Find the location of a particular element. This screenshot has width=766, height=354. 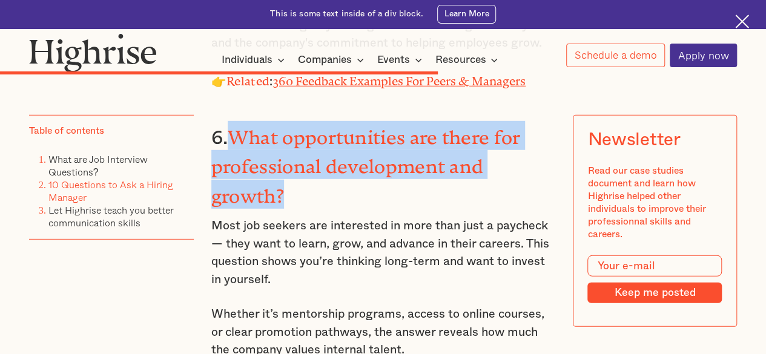

div: Table of contents is located at coordinates (67, 131).